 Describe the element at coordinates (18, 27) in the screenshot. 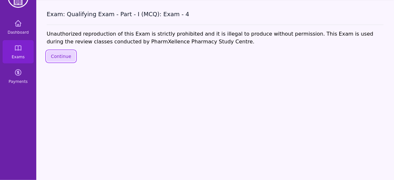

I see `a: Dashboard` at that location.